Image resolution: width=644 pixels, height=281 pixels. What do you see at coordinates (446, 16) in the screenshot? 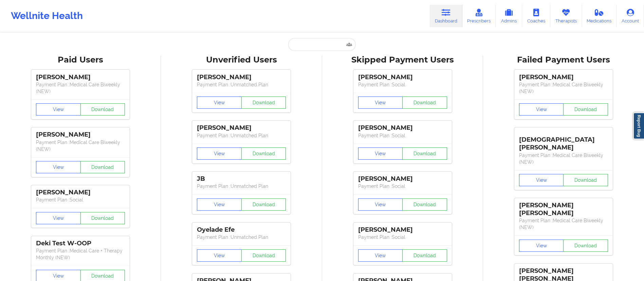
I see `a: Dashboard` at bounding box center [446, 16].